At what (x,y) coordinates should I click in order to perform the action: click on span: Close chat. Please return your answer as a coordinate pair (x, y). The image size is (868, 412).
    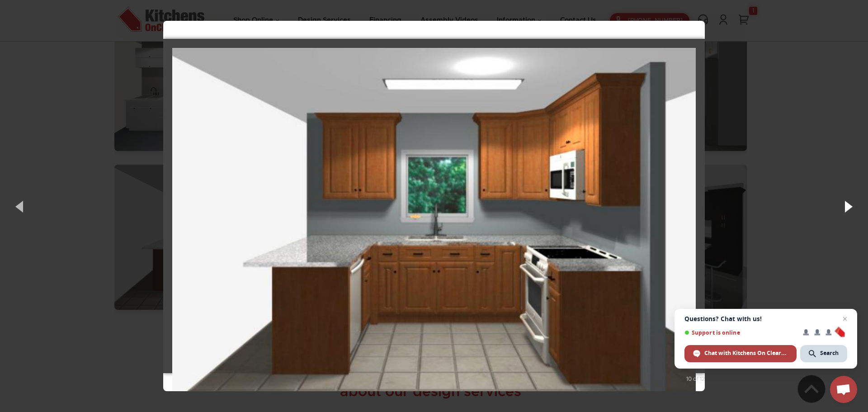
    Looking at the image, I should click on (845, 319).